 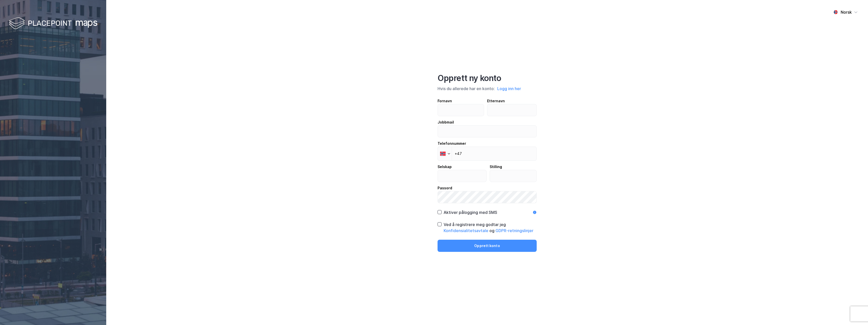 What do you see at coordinates (487, 153) in the screenshot?
I see `input: Telefonnummer` at bounding box center [487, 153].